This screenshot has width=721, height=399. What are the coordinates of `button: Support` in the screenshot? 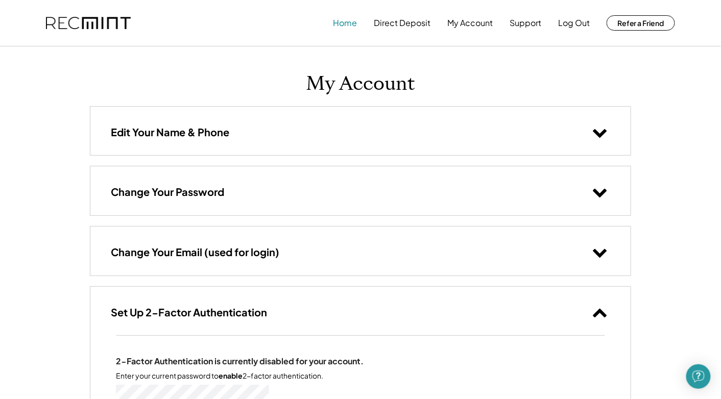 It's located at (525, 23).